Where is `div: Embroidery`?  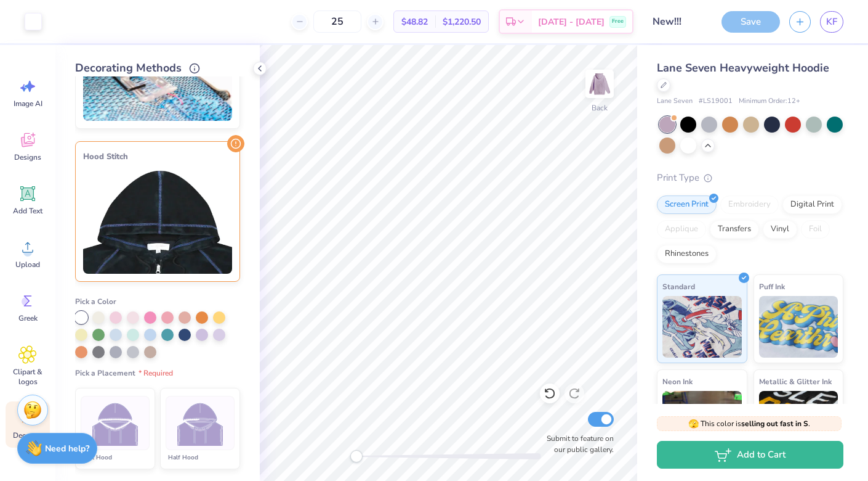 div: Embroidery is located at coordinates (750, 204).